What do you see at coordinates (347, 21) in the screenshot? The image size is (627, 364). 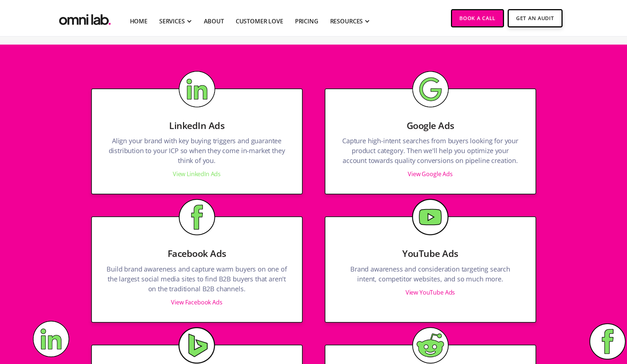 I see `div: RESOURCES` at bounding box center [347, 21].